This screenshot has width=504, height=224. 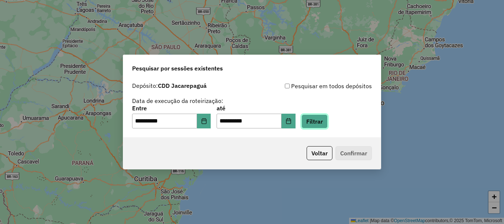 What do you see at coordinates (171, 108) in the screenshot?
I see `label: Entre` at bounding box center [171, 108].